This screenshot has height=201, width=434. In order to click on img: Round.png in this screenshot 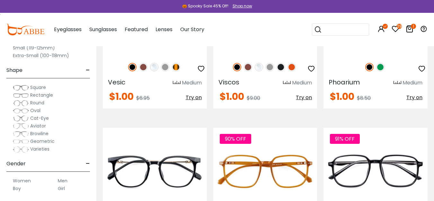, I will do `click(21, 103)`.